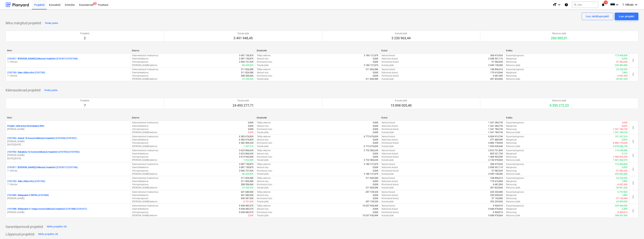  What do you see at coordinates (496, 150) in the screenshot?
I see `p: 2 810 721,89€` at bounding box center [496, 150].